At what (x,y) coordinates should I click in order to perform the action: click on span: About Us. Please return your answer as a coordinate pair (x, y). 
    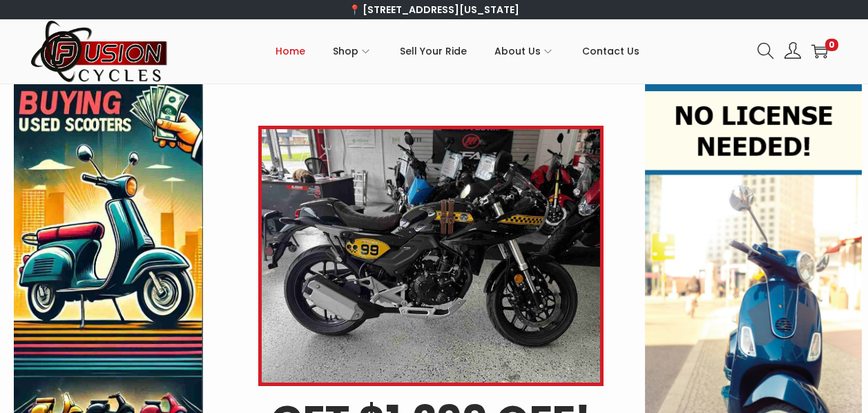
    Looking at the image, I should click on (518, 51).